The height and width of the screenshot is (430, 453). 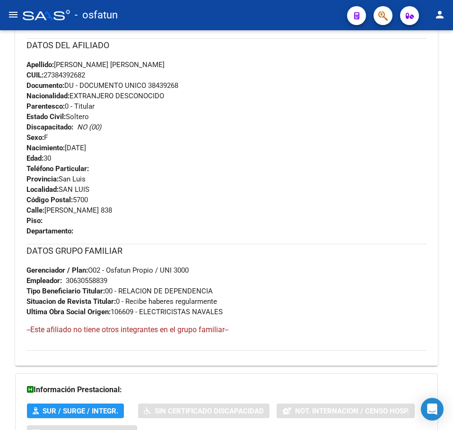 What do you see at coordinates (226, 45) in the screenshot?
I see `h3: DATOS DEL AFILIADO` at bounding box center [226, 45].